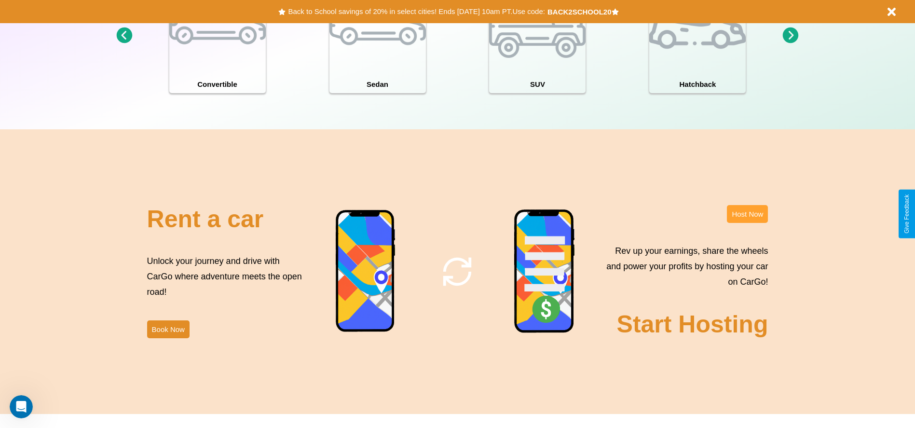 This screenshot has width=915, height=428. Describe the element at coordinates (205, 219) in the screenshot. I see `h2: Rent a car` at that location.